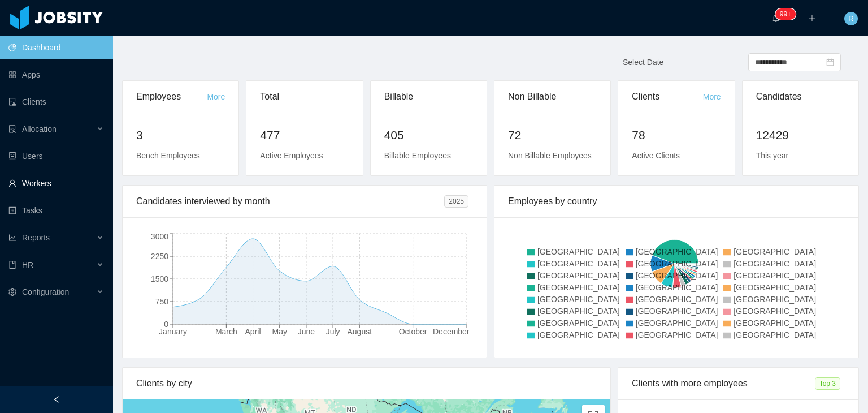 Image resolution: width=868 pixels, height=413 pixels. What do you see at coordinates (304, 135) in the screenshot?
I see `h2: 477` at bounding box center [304, 135].